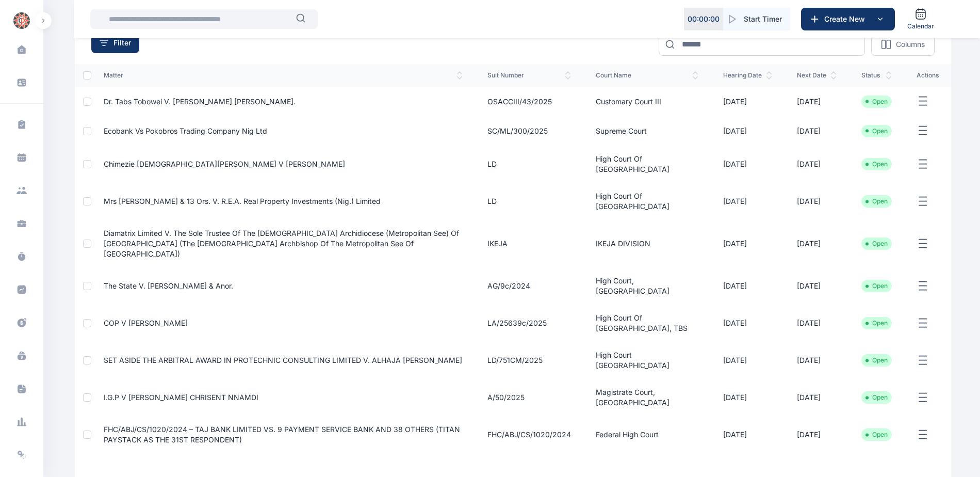  Describe the element at coordinates (122, 43) in the screenshot. I see `span: Filter` at that location.